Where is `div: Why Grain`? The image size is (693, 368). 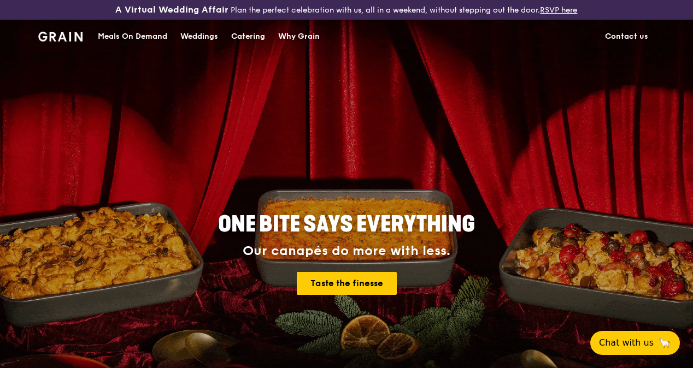 div: Why Grain is located at coordinates (299, 37).